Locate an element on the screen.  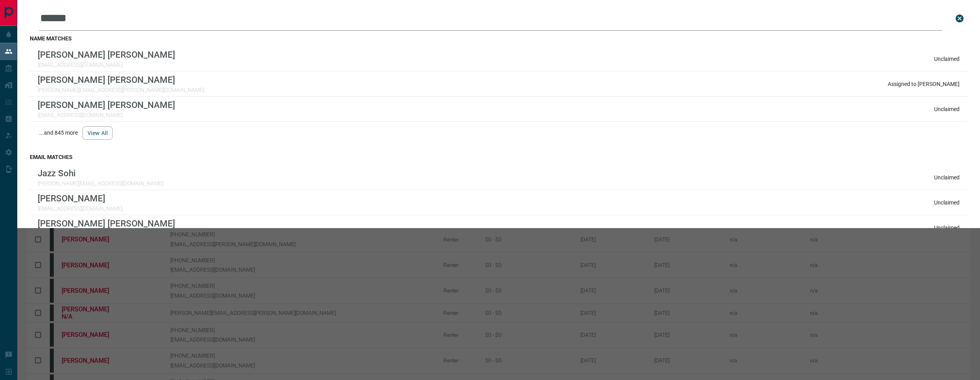
h3: name matches is located at coordinates (499, 39).